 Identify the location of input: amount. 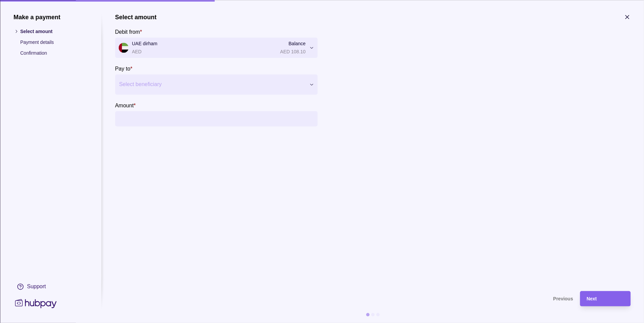
(223, 118).